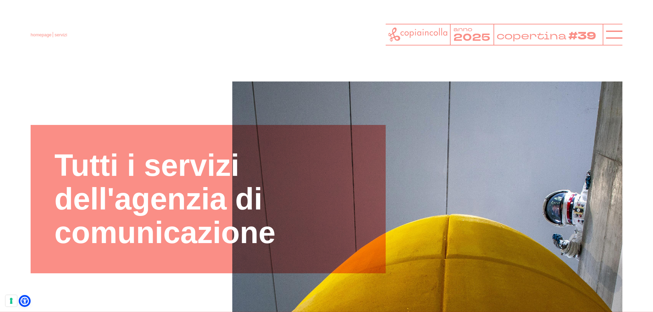 The height and width of the screenshot is (312, 653). I want to click on a: Open Accessibility Menu, so click(24, 301).